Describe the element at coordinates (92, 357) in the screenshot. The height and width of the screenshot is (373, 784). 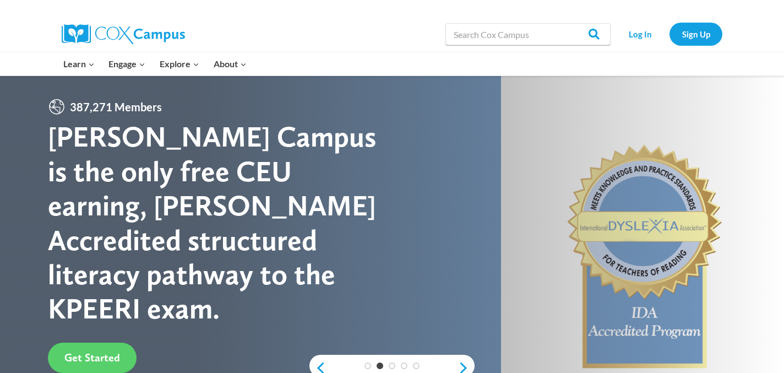
I see `span: Get Started` at that location.